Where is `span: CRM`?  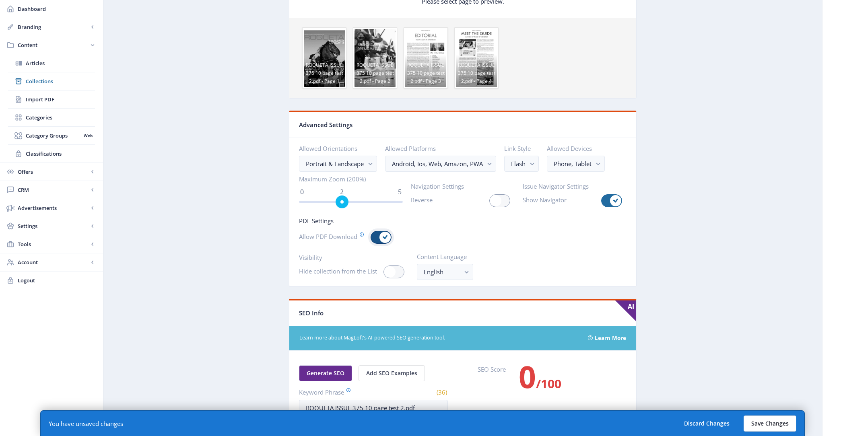
span: CRM is located at coordinates (53, 190).